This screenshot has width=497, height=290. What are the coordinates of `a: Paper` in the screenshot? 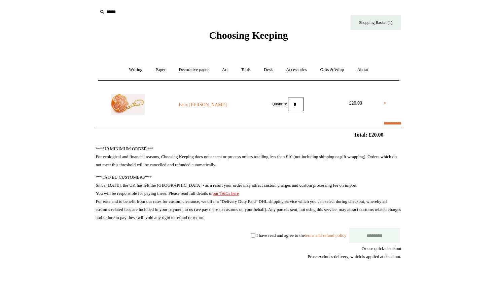 It's located at (161, 70).